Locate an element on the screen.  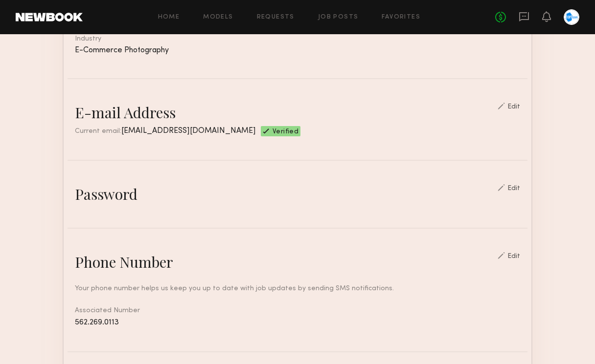
div: Current email: is located at coordinates (166, 131).